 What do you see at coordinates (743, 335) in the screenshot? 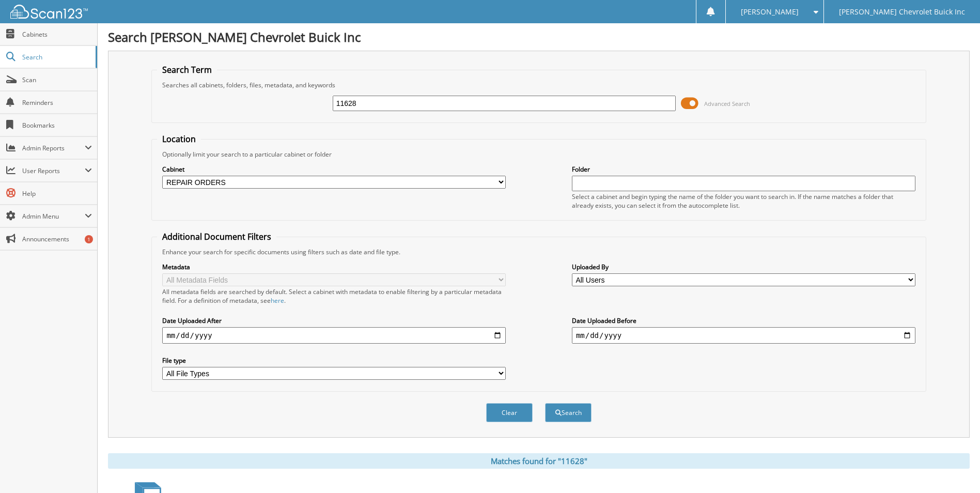
I see `input: end` at bounding box center [743, 335].